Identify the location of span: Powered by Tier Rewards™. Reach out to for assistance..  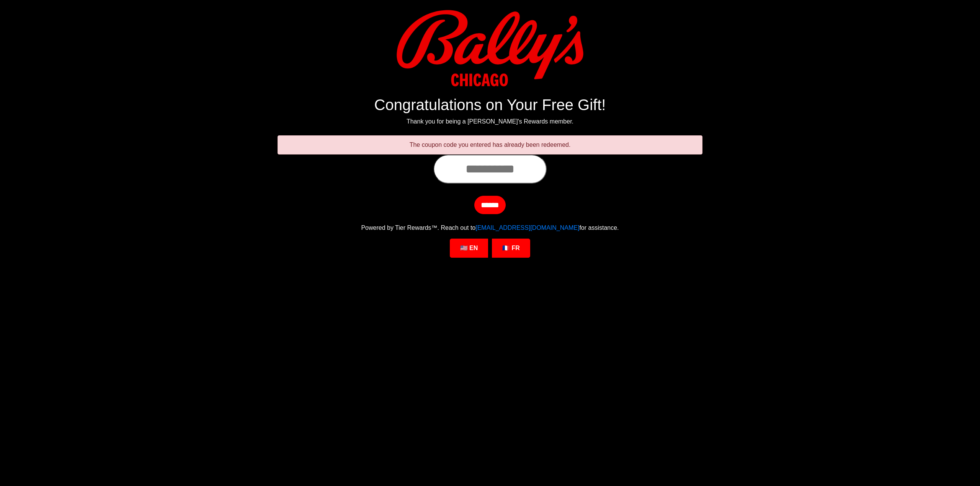
(489, 228).